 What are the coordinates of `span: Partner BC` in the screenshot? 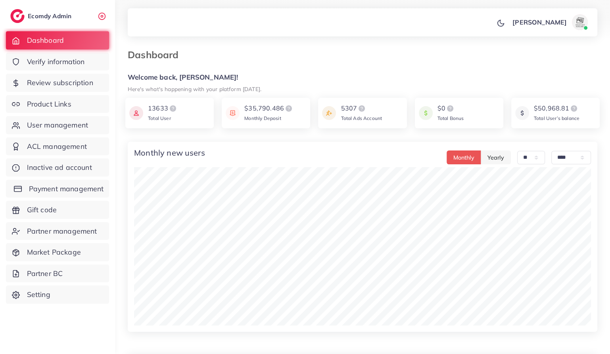 It's located at (45, 274).